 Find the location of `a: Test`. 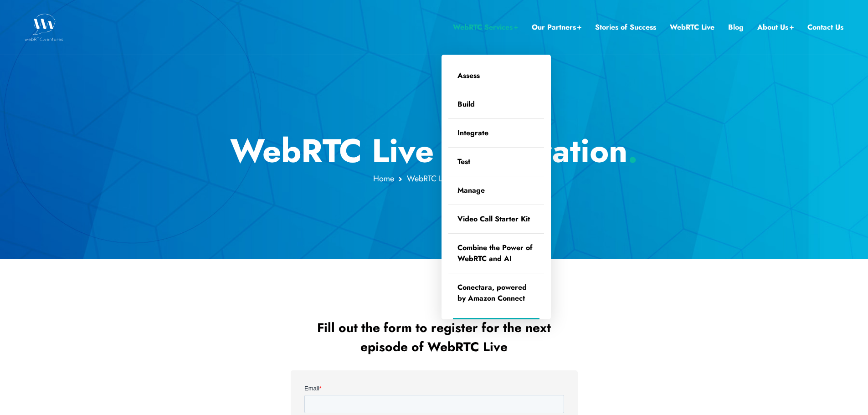

a: Test is located at coordinates (496, 162).